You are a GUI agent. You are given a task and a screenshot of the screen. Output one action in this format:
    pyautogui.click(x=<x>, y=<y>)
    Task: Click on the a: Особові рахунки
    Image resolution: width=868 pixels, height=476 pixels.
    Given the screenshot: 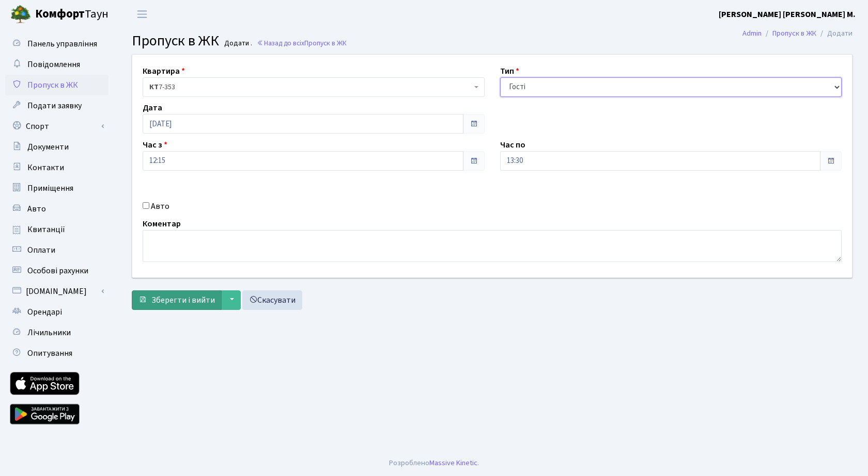 What is the action you would take?
    pyautogui.click(x=57, y=271)
    